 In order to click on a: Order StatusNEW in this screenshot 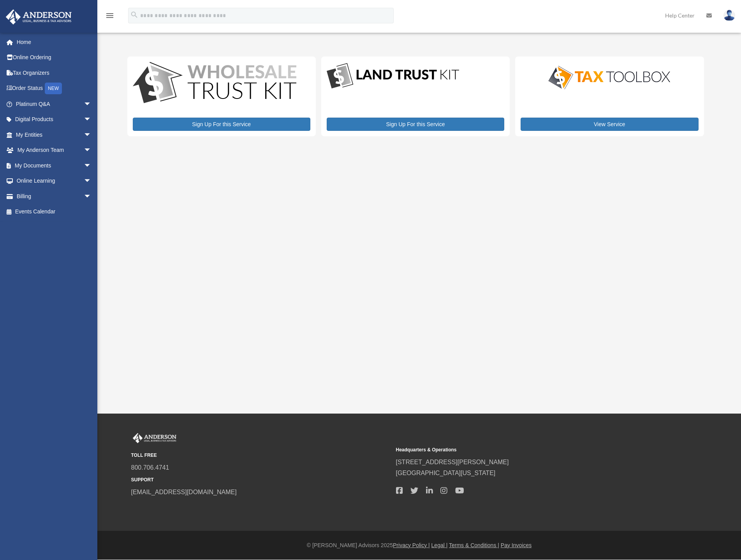, I will do `click(54, 88)`.